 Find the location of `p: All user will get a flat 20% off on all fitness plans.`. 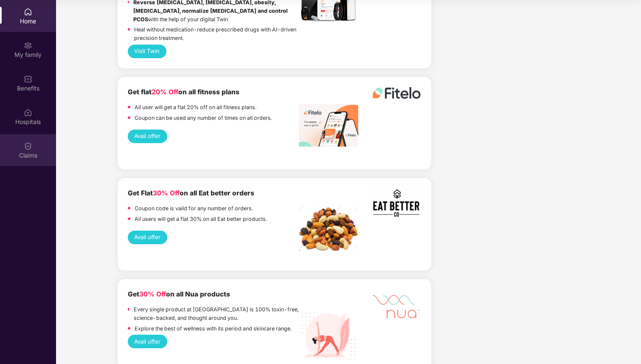

p: All user will get a flat 20% off on all fitness plans. is located at coordinates (195, 107).